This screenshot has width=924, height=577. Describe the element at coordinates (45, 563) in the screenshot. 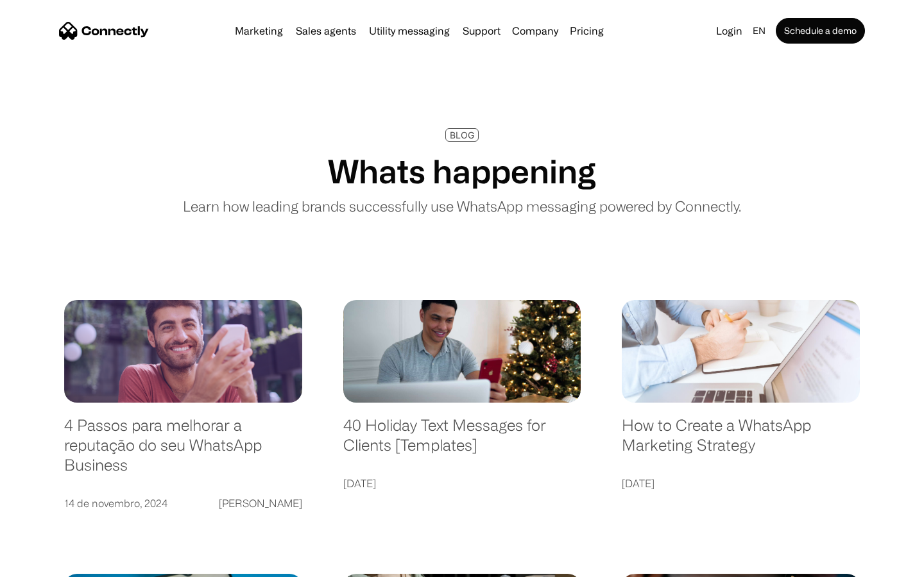

I see `aside: Language selected: English` at that location.